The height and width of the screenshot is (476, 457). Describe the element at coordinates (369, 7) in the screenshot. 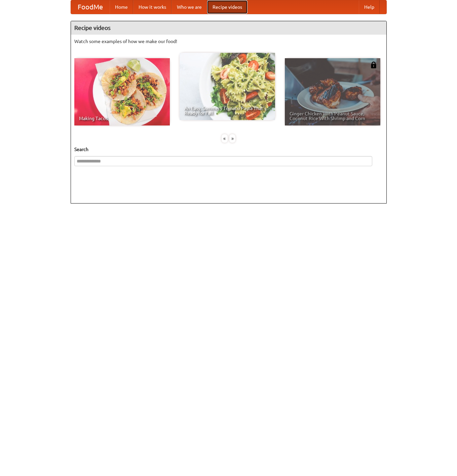

I see `a: Help` at that location.